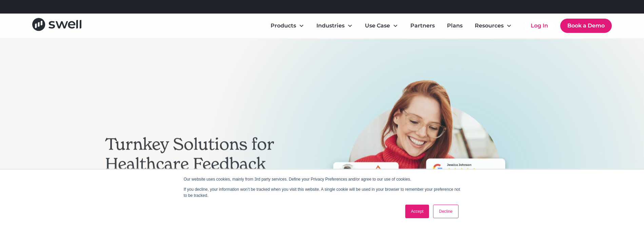  I want to click on a: Log In, so click(539, 26).